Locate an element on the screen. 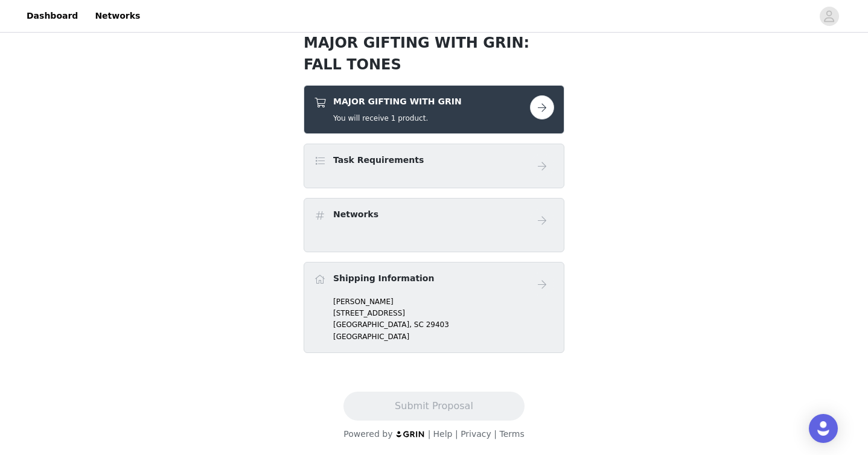  h4: MAJOR GIFTING WITH GRIN is located at coordinates (397, 102).